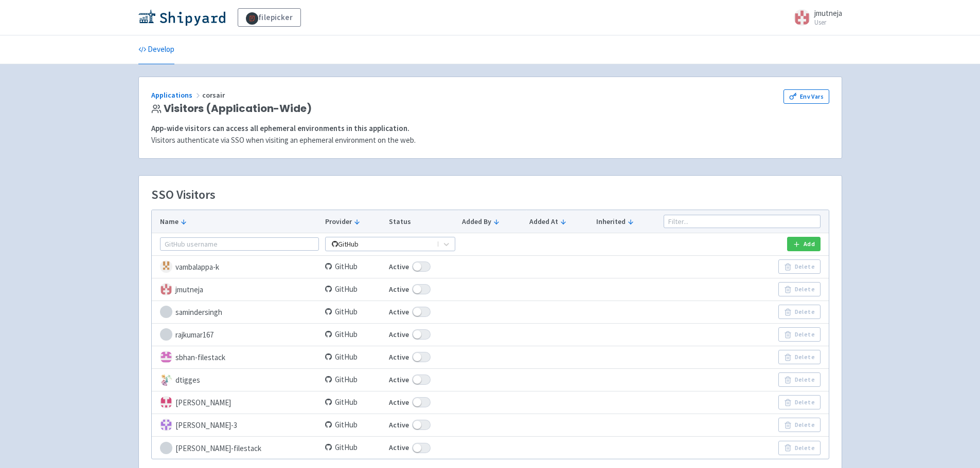  What do you see at coordinates (354, 221) in the screenshot?
I see `button: Provider` at bounding box center [354, 221].